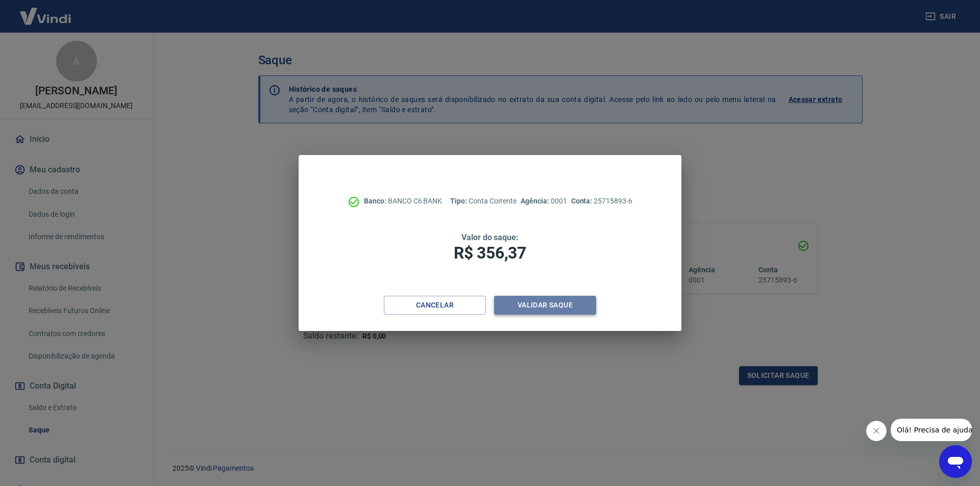 The height and width of the screenshot is (486, 980). Describe the element at coordinates (535, 201) in the screenshot. I see `span: Agência:` at that location.